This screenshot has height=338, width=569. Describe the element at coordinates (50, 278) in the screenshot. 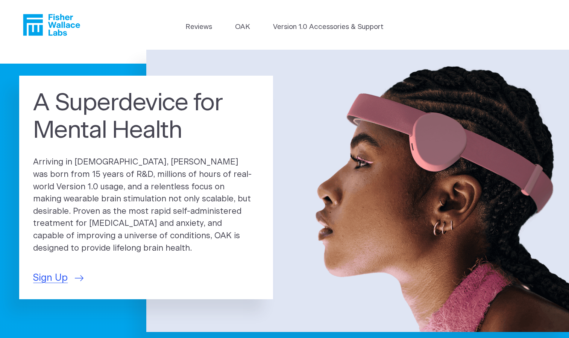

I see `span: Sign Up` at that location.